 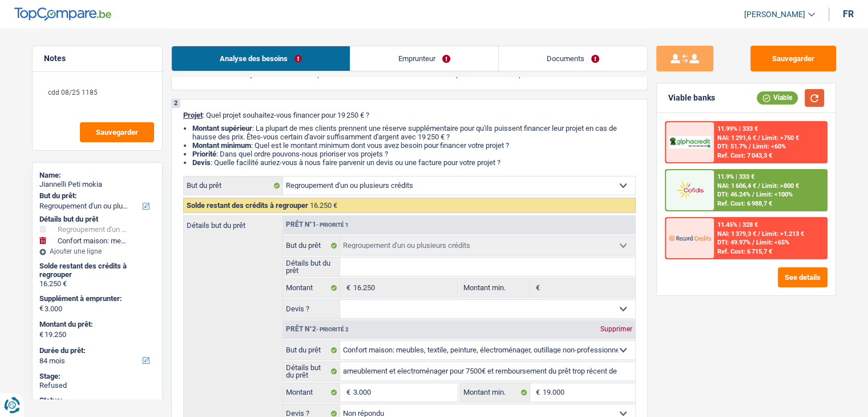 What do you see at coordinates (690, 190) in the screenshot?
I see `img: Cofidis` at bounding box center [690, 190].